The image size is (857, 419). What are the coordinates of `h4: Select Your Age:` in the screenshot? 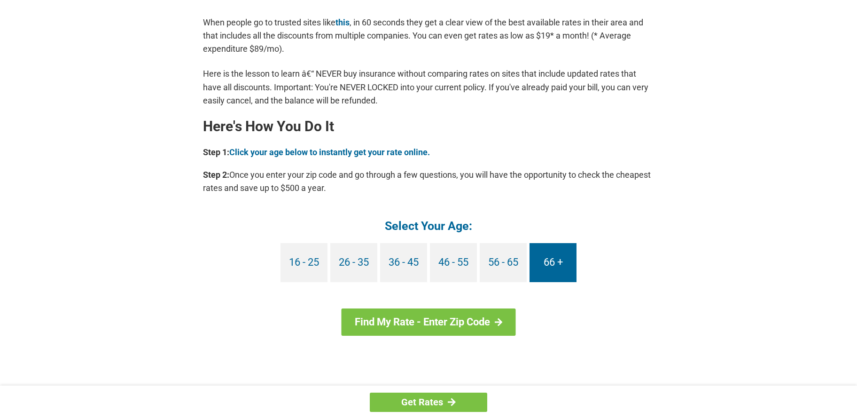 It's located at (429, 226).